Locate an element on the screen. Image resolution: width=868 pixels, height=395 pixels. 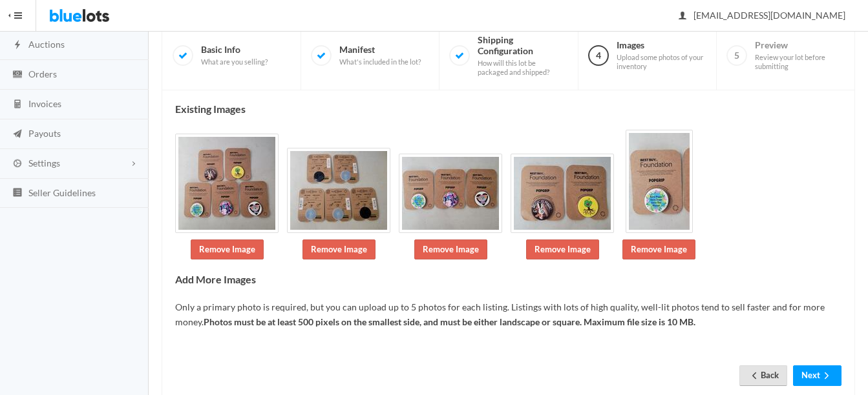
img: 082b60eb-ec50-40ab-b509-3894b275df2b-1755868421.jpg is located at coordinates (660, 181).